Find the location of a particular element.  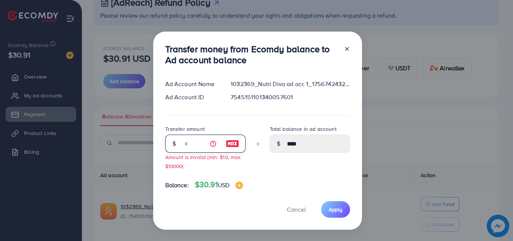

h4: $30.91 is located at coordinates (219, 184).